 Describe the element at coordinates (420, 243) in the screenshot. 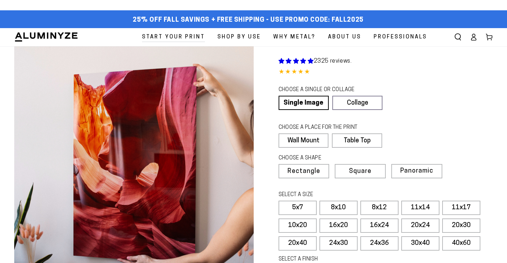

I see `label: 30x40` at that location.